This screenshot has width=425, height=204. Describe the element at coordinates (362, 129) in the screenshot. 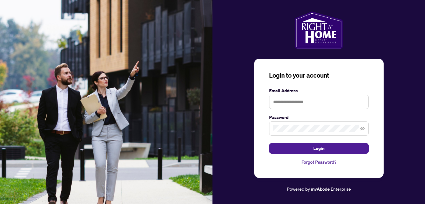

I see `span: eye-invisible` at that location.